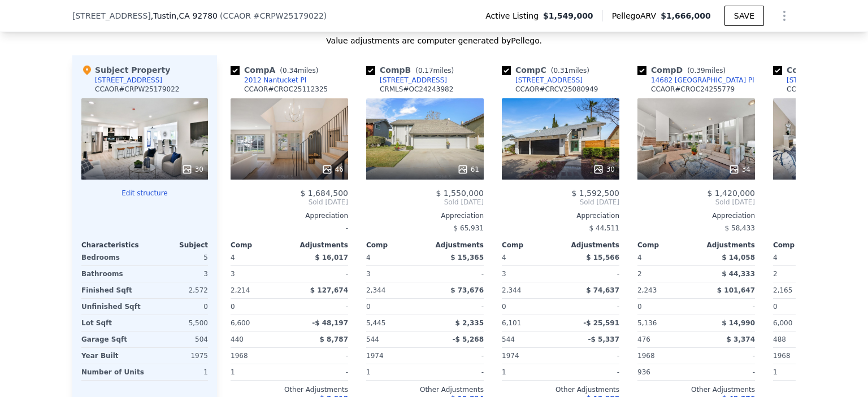 The height and width of the screenshot is (397, 868). What do you see at coordinates (112, 307) in the screenshot?
I see `div: Unfinished Sqft` at bounding box center [112, 307].